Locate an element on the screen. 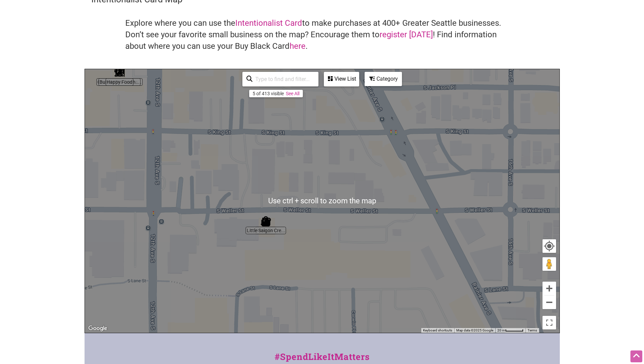 Image resolution: width=644 pixels, height=364 pixels. div: Filter by category is located at coordinates (383, 79).